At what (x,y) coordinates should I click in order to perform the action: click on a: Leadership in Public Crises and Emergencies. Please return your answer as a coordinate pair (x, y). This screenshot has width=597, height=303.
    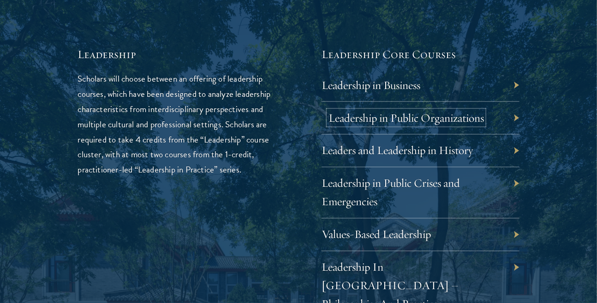
    Looking at the image, I should click on (391, 192).